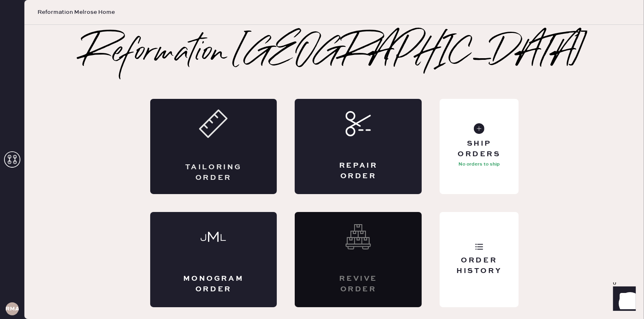  What do you see at coordinates (479, 266) in the screenshot?
I see `div: Order History` at bounding box center [479, 266].